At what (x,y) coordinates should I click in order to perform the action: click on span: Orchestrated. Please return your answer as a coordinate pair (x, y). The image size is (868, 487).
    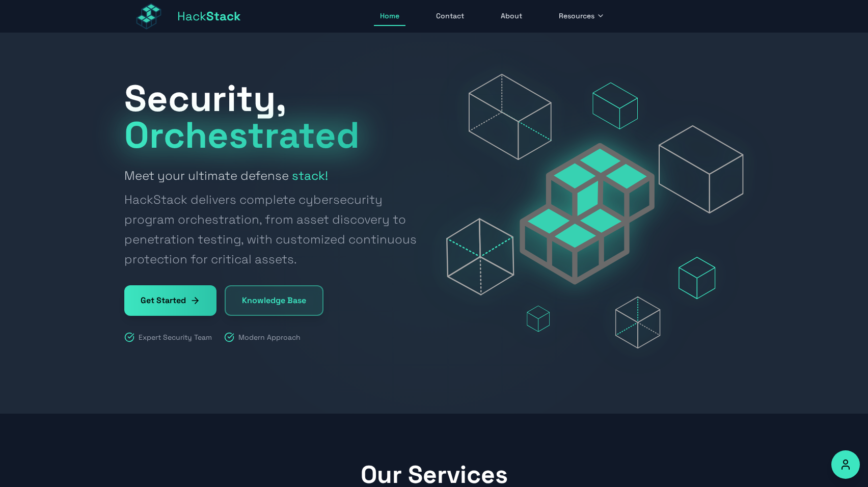
    Looking at the image, I should click on (242, 135).